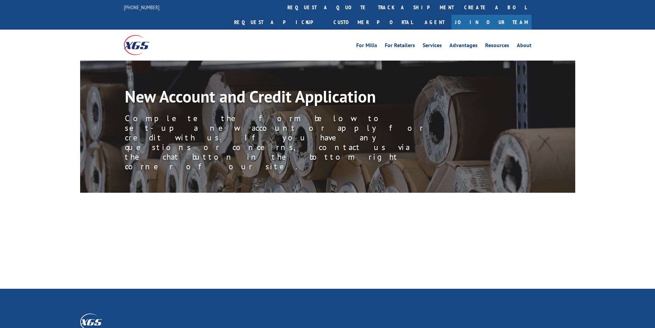 The width and height of the screenshot is (655, 328). Describe the element at coordinates (524, 46) in the screenshot. I see `a: About` at that location.